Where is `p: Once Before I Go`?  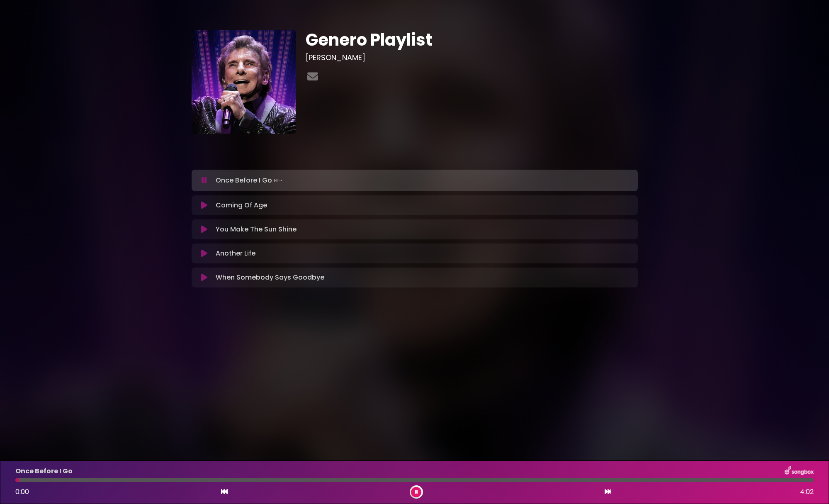 p: Once Before I Go is located at coordinates (249, 180).